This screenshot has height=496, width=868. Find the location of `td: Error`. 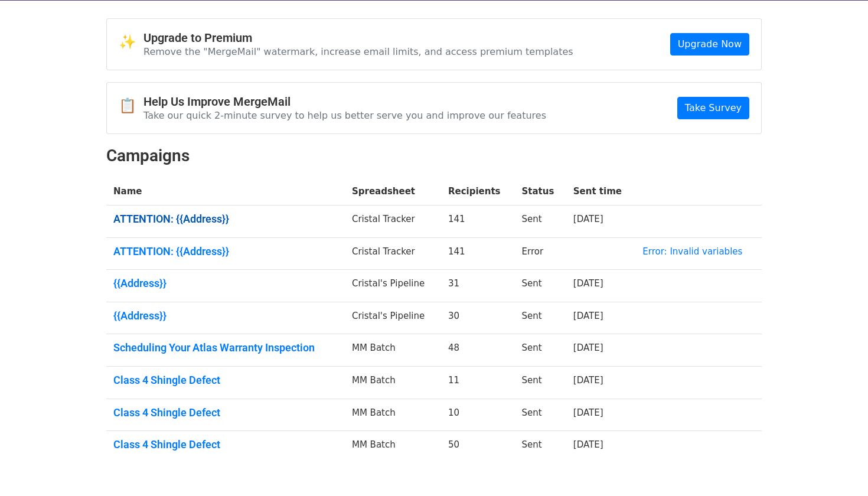

td: Error is located at coordinates (541, 254).